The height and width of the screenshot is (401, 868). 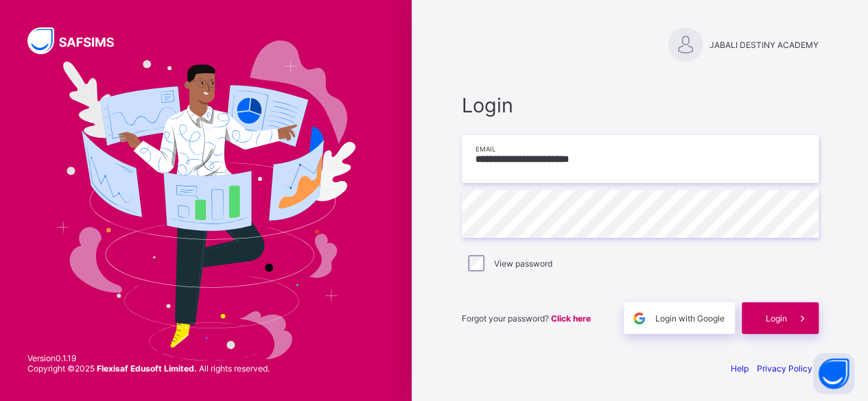 What do you see at coordinates (764, 45) in the screenshot?
I see `span: JABALI DESTINY ACADEMY` at bounding box center [764, 45].